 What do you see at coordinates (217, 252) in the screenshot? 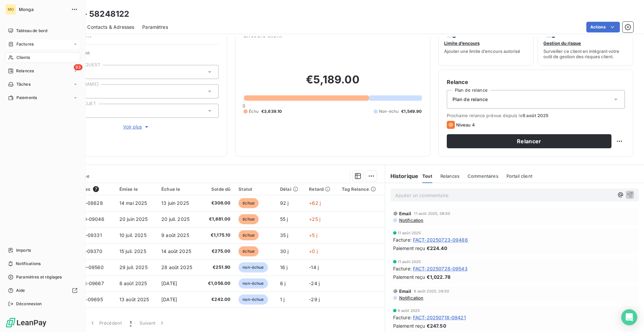
I see `span: €275.00` at bounding box center [217, 252].